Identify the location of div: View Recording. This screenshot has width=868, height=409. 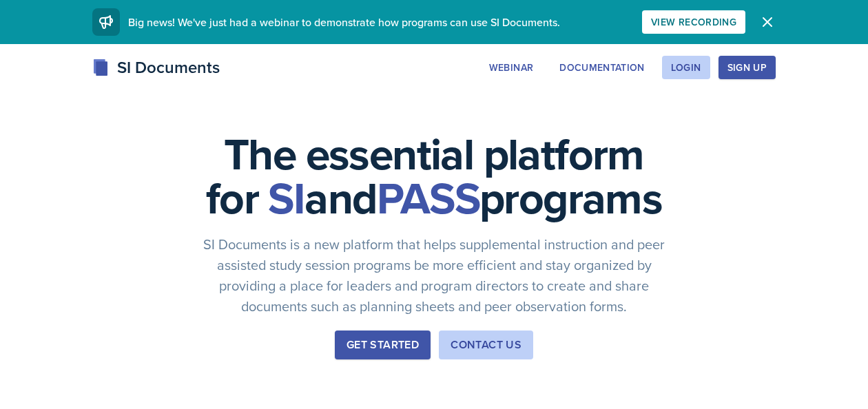
(693, 22).